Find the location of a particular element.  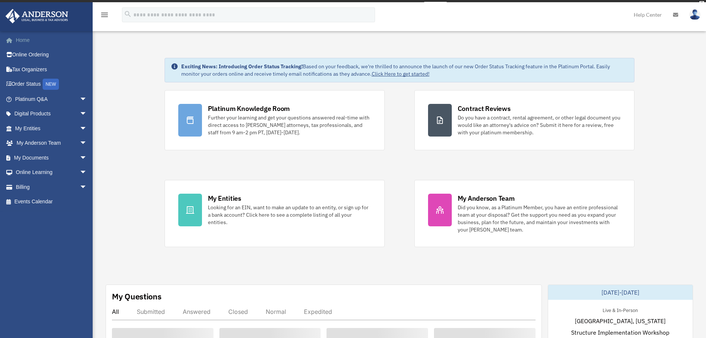

div: Submitted is located at coordinates (151, 311).